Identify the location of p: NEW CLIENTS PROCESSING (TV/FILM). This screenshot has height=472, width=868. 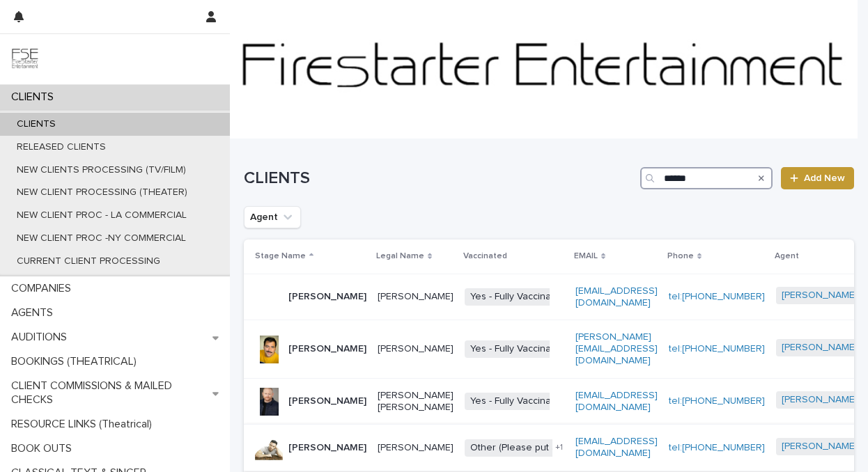
(101, 170).